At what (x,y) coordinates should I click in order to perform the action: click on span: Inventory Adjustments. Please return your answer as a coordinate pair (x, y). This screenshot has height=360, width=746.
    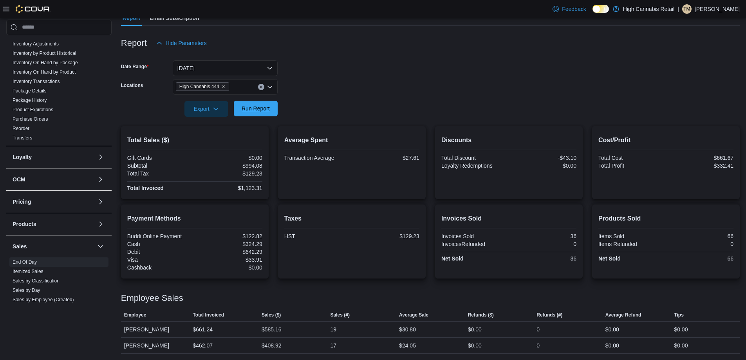
    Looking at the image, I should click on (36, 44).